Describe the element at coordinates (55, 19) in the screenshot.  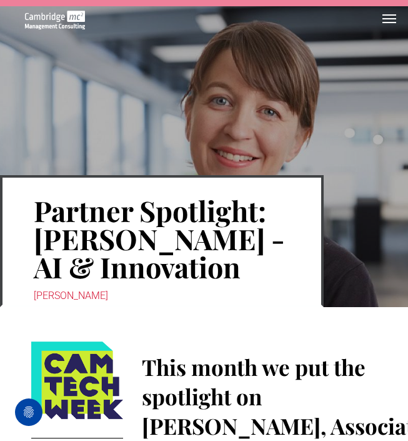
I see `a: Partner Spotlight: Zoë Webster - AI & Innovation` at that location.